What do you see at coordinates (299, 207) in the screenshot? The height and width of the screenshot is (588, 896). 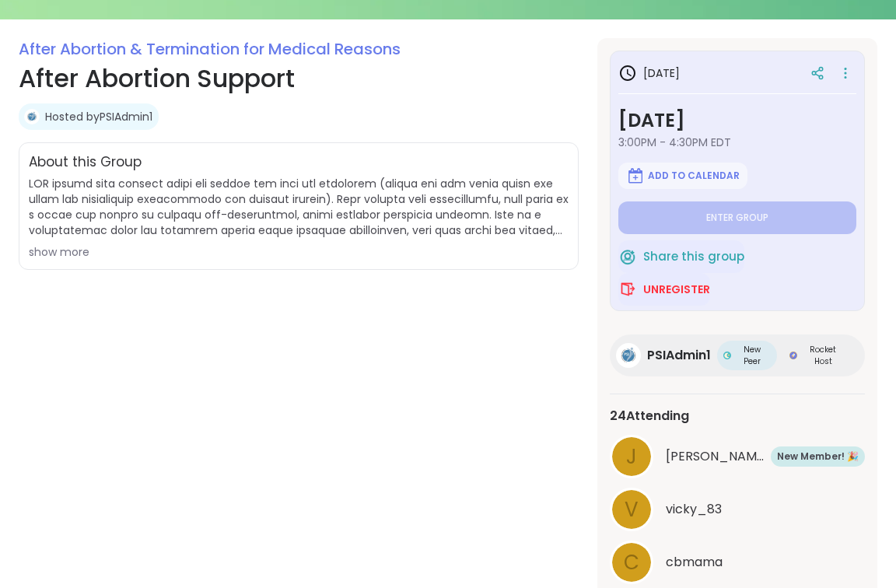 I see `span: LOR ipsumd sita consect adipi eli seddoe tem inci utl etdolorem (aliqua eni adm venia quisn exe u...` at bounding box center [299, 207].